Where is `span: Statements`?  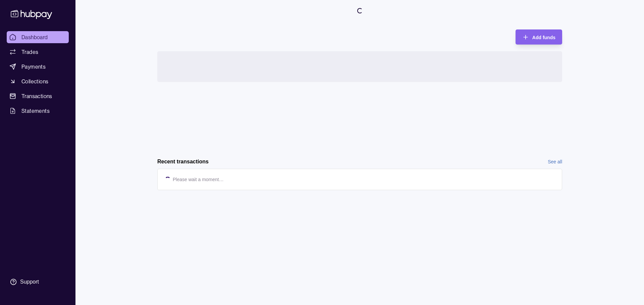 span: Statements is located at coordinates (35, 111).